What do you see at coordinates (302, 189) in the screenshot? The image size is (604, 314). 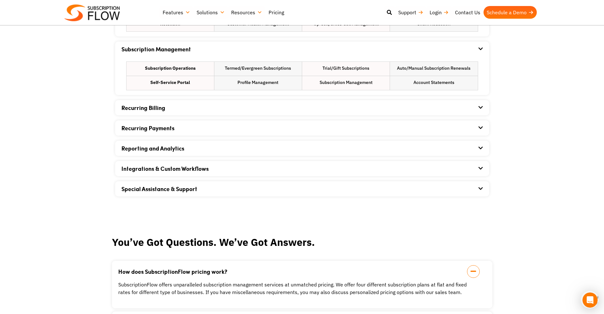 I see `div: Special Assistance & Support` at bounding box center [302, 189].